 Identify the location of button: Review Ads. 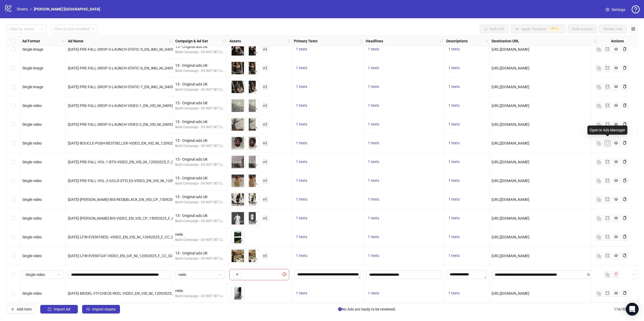
(613, 29).